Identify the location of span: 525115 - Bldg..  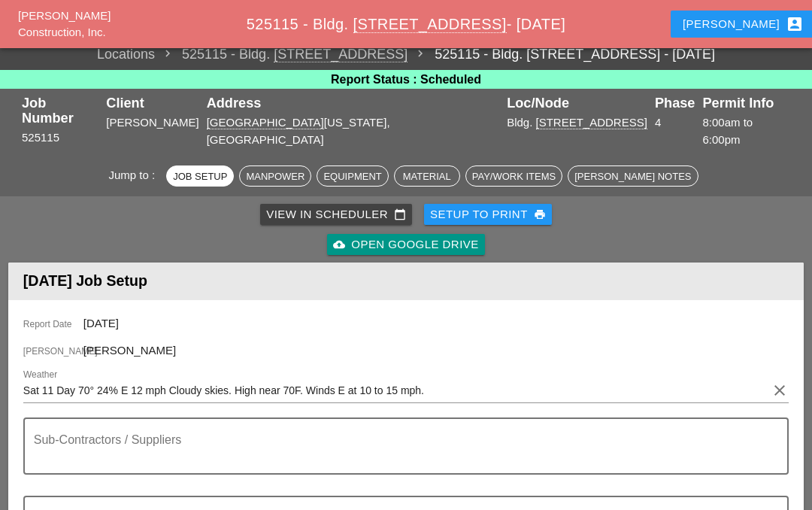
(281, 55).